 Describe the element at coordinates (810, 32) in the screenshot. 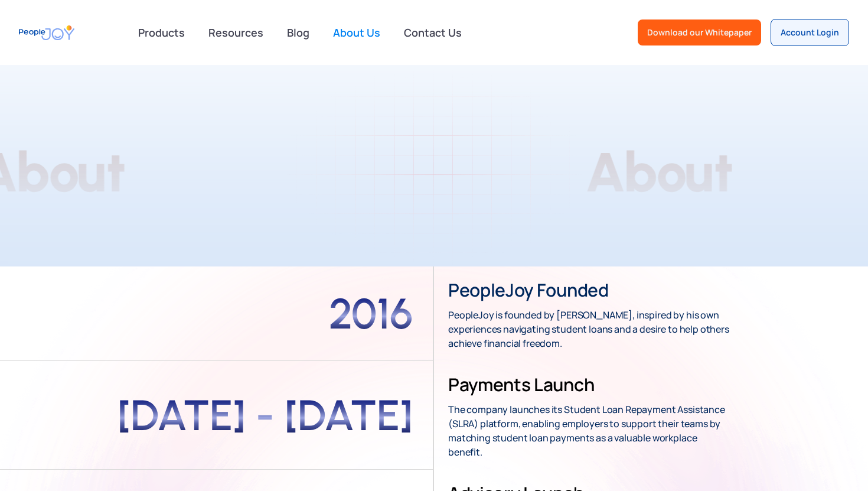

I see `div: Account Login` at that location.